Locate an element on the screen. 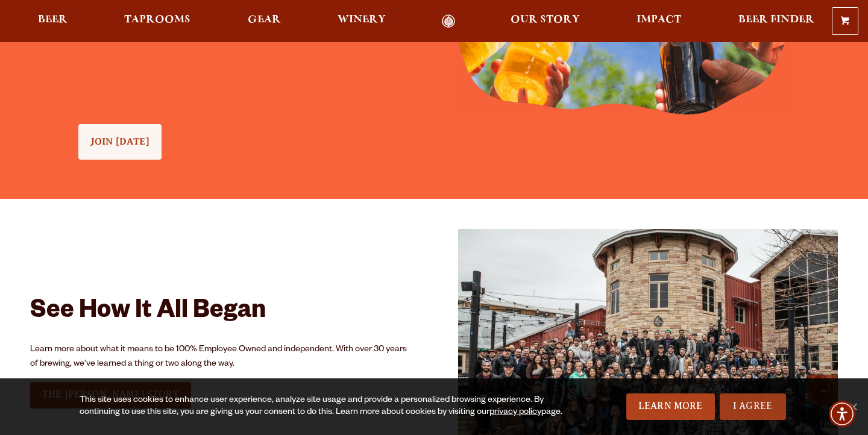  a: Learn More is located at coordinates (670, 407).